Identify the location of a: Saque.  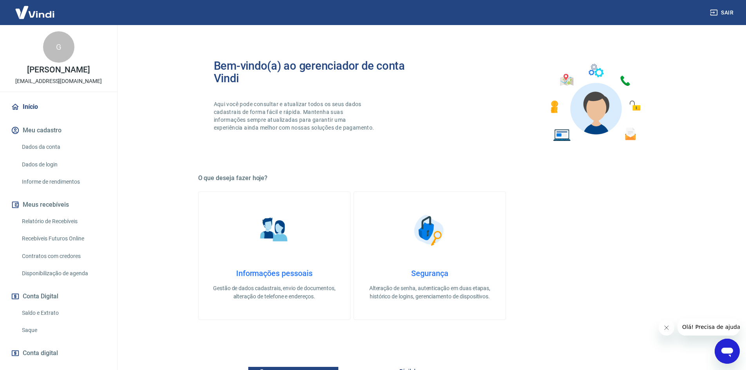
(63, 330).